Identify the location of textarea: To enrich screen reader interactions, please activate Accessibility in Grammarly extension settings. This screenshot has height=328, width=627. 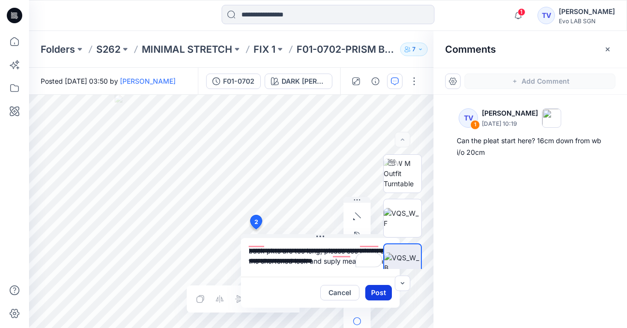
(320, 257).